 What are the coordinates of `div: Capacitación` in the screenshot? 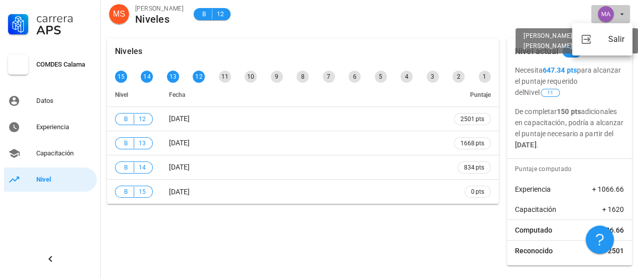 It's located at (65, 153).